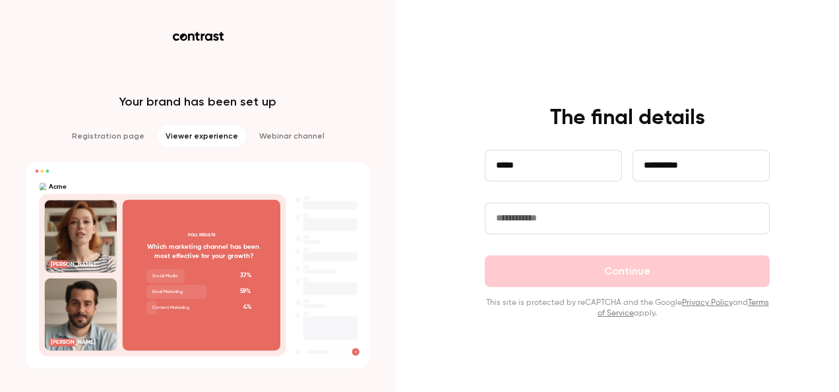  Describe the element at coordinates (168, 292) in the screenshot. I see `text: Email Marketing` at that location.